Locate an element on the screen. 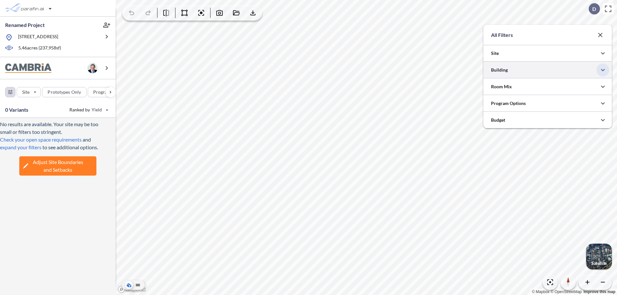 The width and height of the screenshot is (617, 295). p: 5.46 acres ( 237,958 sf) is located at coordinates (40, 48).